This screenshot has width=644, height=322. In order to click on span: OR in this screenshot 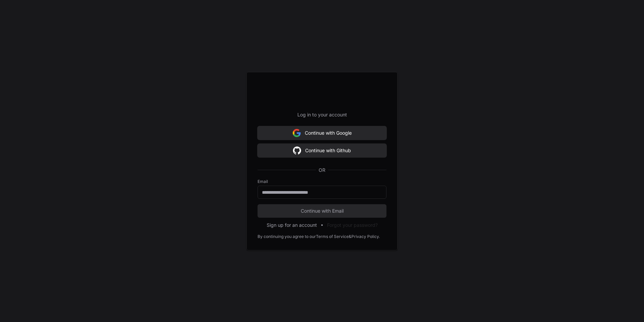, I will do `click(322, 170)`.